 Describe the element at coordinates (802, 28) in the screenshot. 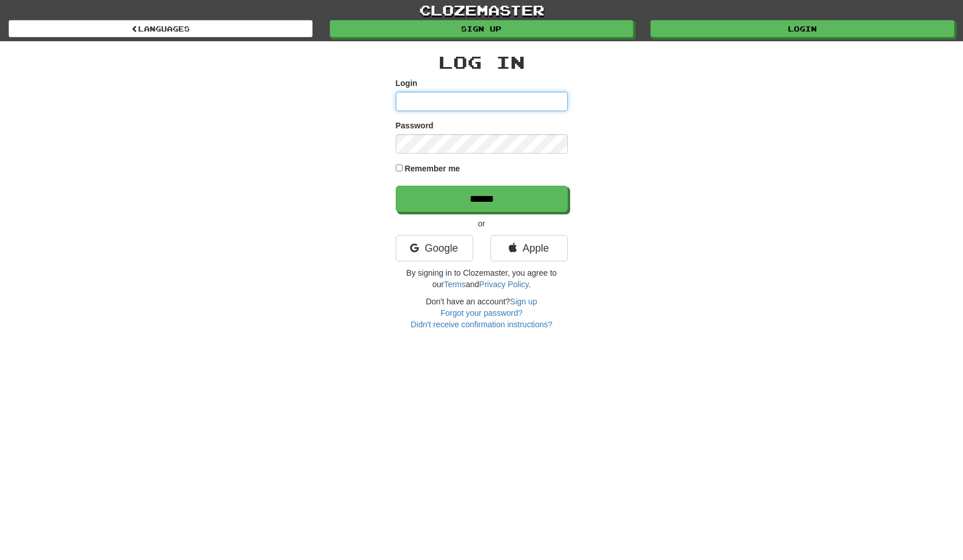

I see `a: Login` at that location.